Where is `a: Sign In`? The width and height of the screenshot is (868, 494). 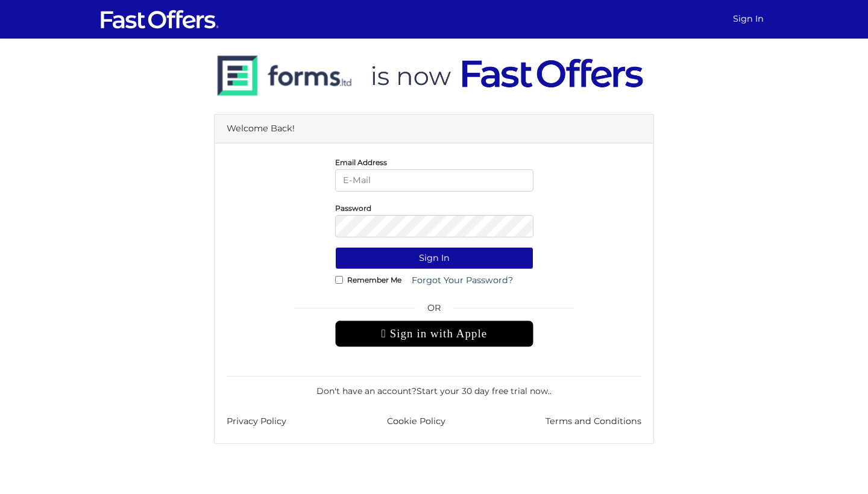 a: Sign In is located at coordinates (748, 19).